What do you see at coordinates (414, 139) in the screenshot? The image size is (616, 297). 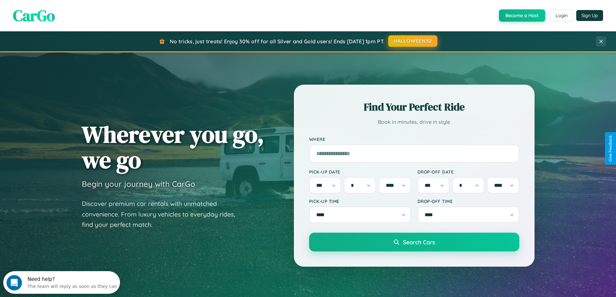 I see `label: Where` at bounding box center [414, 139].